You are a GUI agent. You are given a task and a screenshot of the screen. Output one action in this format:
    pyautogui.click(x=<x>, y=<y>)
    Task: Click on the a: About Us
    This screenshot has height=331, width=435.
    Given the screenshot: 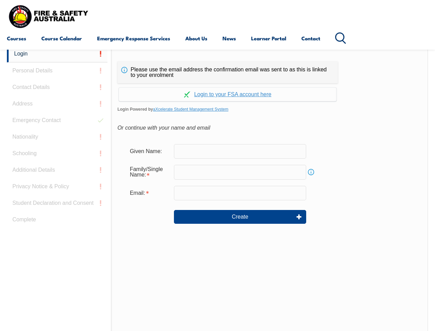 What is the action you would take?
    pyautogui.click(x=197, y=38)
    